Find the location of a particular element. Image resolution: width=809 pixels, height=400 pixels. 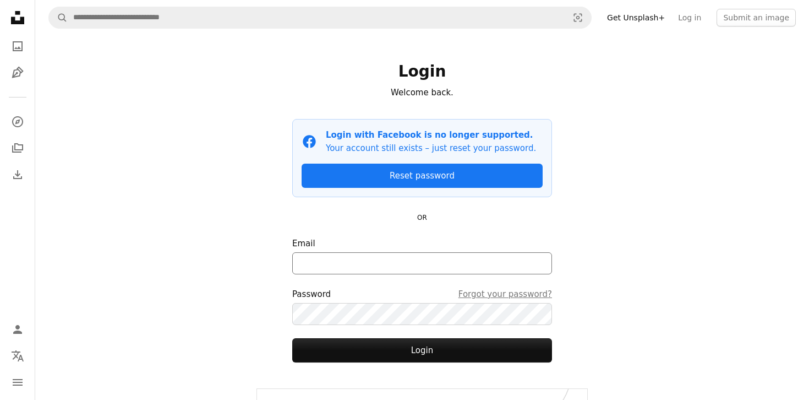

p: Your account still exists – just reset your password. is located at coordinates (431, 148).